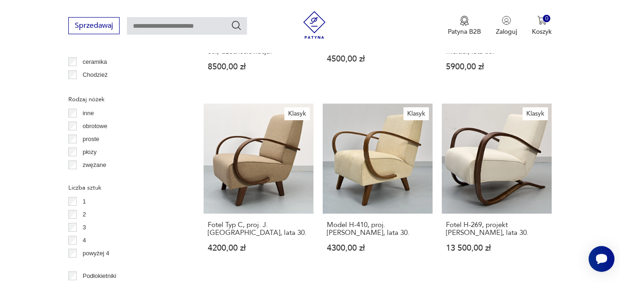 This screenshot has width=620, height=283. Describe the element at coordinates (236, 25) in the screenshot. I see `button: Szukaj` at that location.